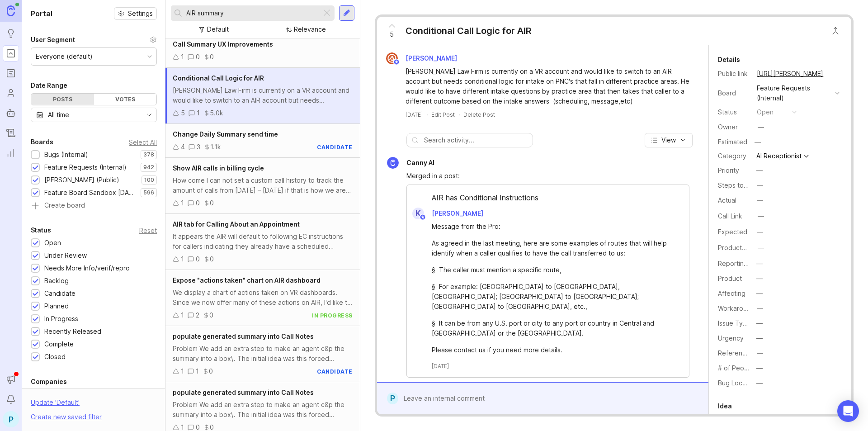 This screenshot has height=431, width=868. I want to click on label: ProductboardID, so click(742, 247).